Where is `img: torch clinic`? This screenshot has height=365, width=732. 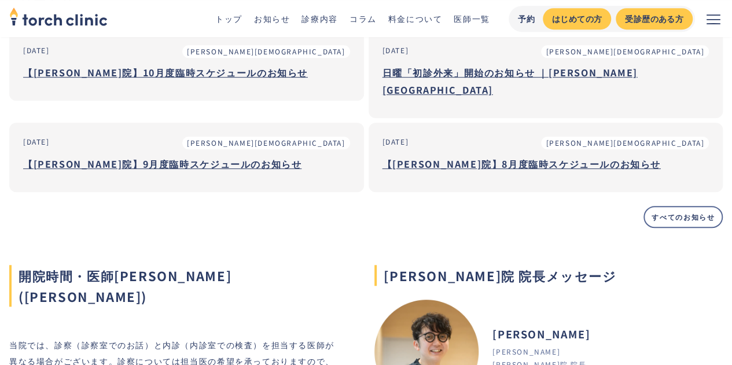
img: torch clinic is located at coordinates (58, 16).